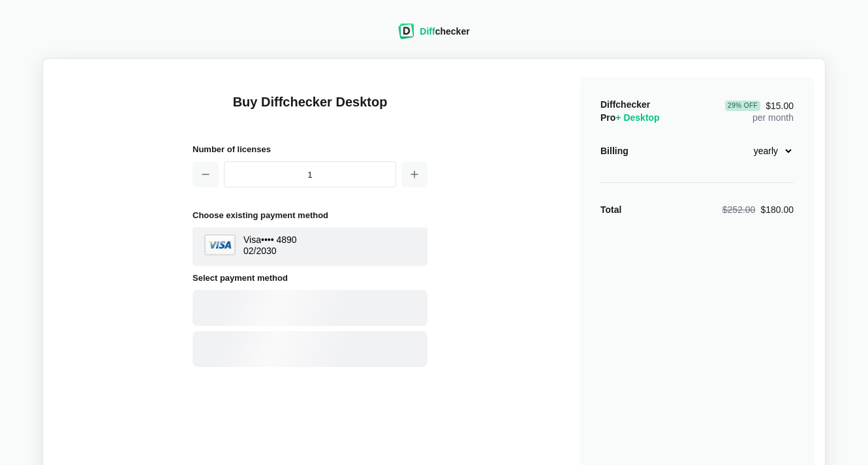 This screenshot has width=868, height=465. What do you see at coordinates (310, 175) in the screenshot?
I see `input: 1` at bounding box center [310, 175].